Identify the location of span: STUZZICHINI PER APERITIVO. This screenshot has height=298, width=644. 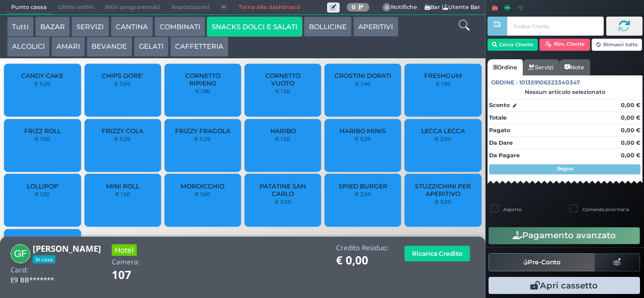
(443, 190).